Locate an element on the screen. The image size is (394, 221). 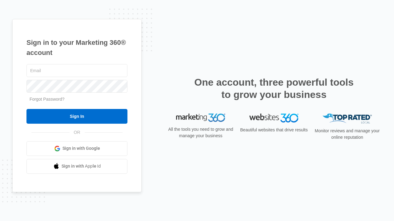
a: Forgot Password? is located at coordinates (47, 99).